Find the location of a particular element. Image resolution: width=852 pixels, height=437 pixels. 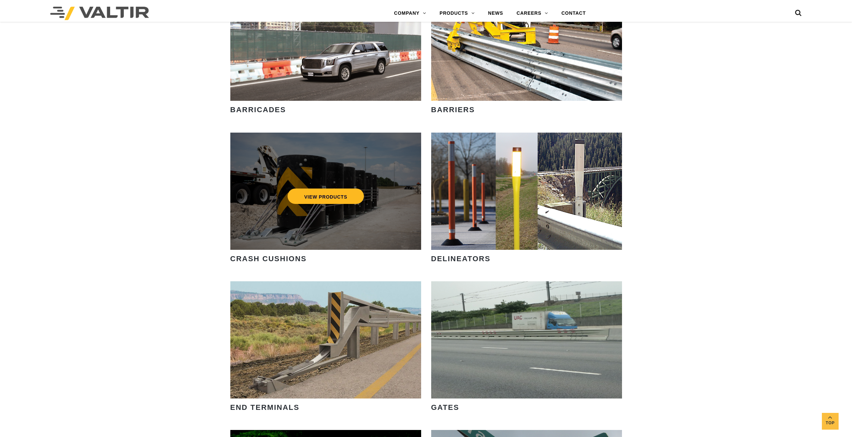

a: CAREERS is located at coordinates (532, 13).